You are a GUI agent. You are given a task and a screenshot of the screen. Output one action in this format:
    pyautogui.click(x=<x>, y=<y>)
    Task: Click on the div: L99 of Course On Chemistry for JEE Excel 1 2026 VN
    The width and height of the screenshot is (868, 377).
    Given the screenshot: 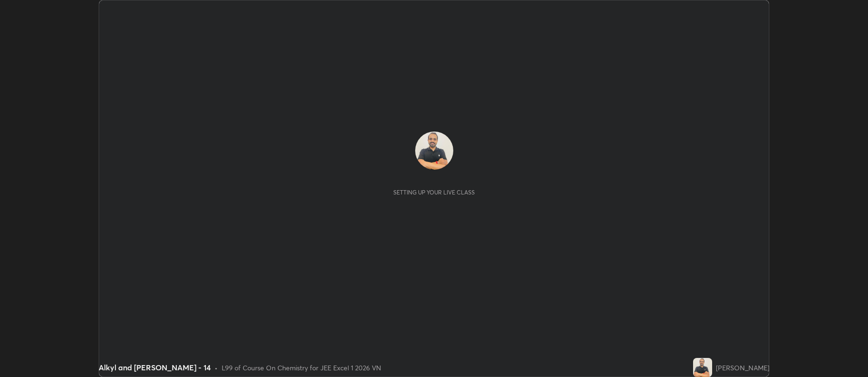 What is the action you would take?
    pyautogui.click(x=301, y=368)
    